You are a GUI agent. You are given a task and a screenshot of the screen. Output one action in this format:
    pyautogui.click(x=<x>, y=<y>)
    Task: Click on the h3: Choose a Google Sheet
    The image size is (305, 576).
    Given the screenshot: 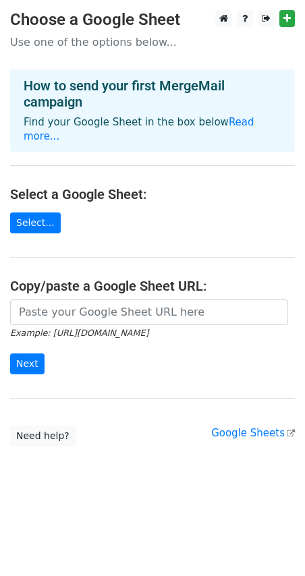 What is the action you would take?
    pyautogui.click(x=152, y=20)
    